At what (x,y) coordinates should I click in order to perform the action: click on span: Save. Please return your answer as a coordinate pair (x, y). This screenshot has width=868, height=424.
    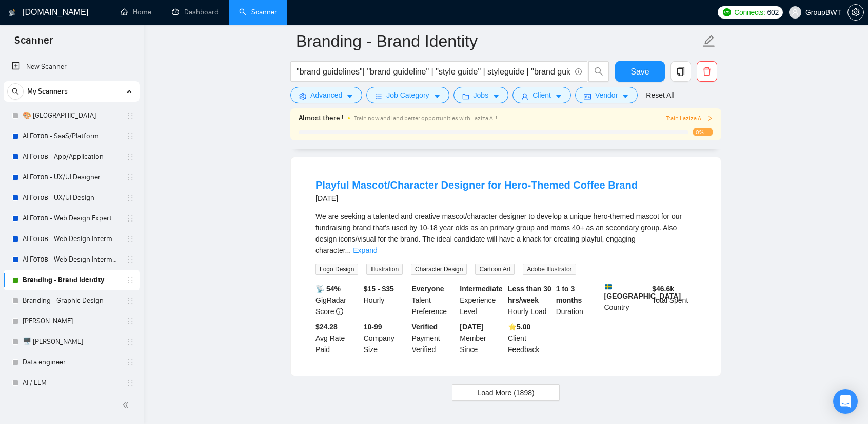
    Looking at the image, I should click on (640, 72).